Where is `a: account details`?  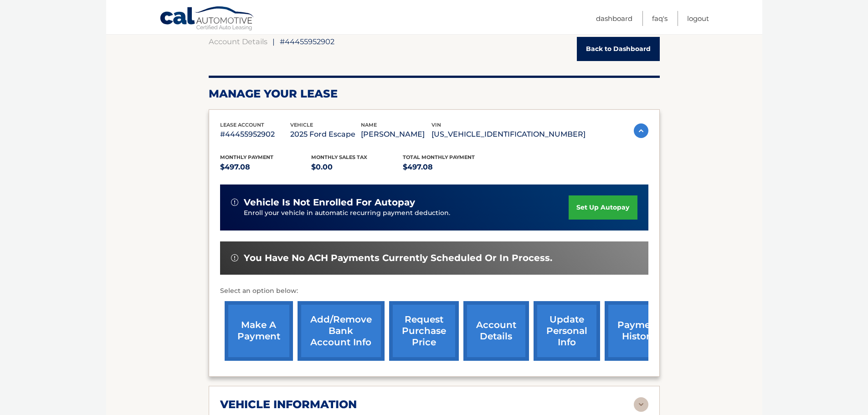
a: account details is located at coordinates (496, 331).